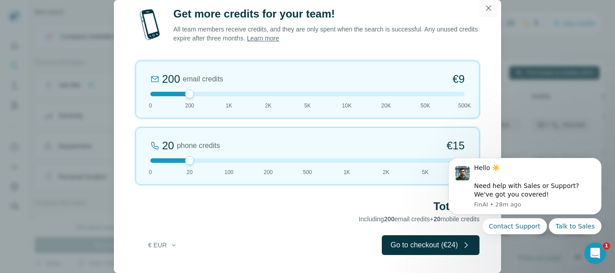  Describe the element at coordinates (308, 173) in the screenshot. I see `span: 500` at that location.